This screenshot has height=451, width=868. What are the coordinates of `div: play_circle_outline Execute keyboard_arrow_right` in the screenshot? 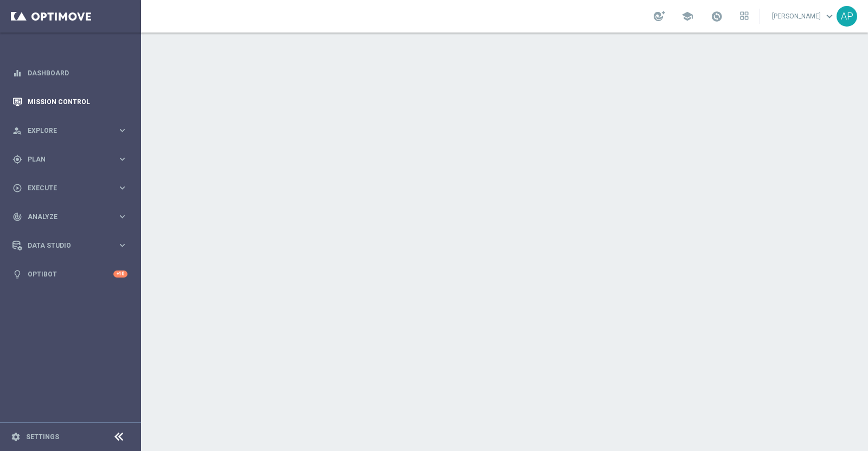 It's located at (69, 188).